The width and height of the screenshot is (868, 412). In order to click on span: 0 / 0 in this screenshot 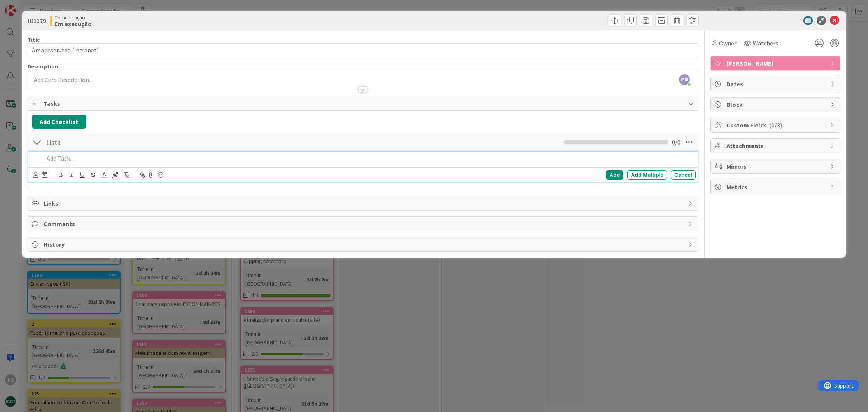, I will do `click(676, 142)`.